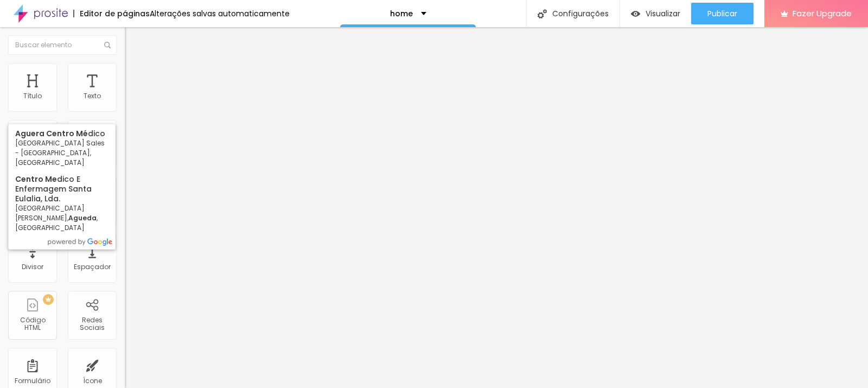 This screenshot has height=388, width=868. Describe the element at coordinates (655, 13) in the screenshot. I see `button: Visualizar` at that location.